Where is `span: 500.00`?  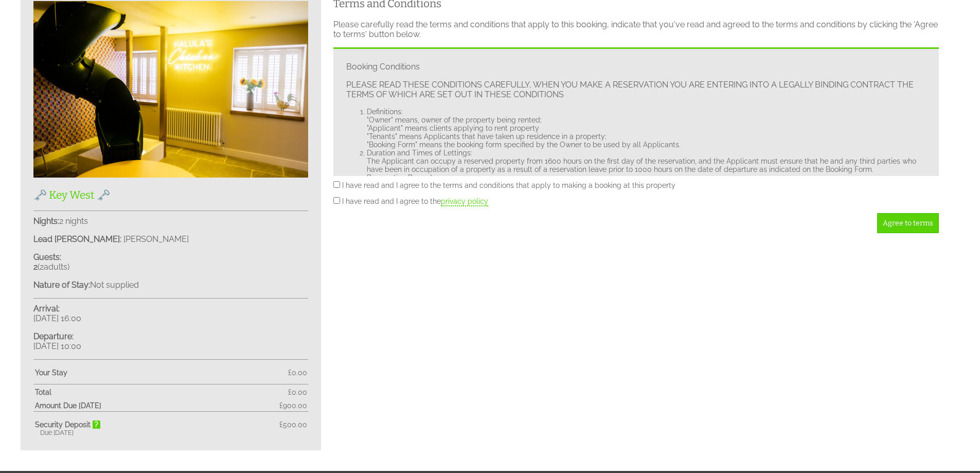 span: 500.00 is located at coordinates (295, 424).